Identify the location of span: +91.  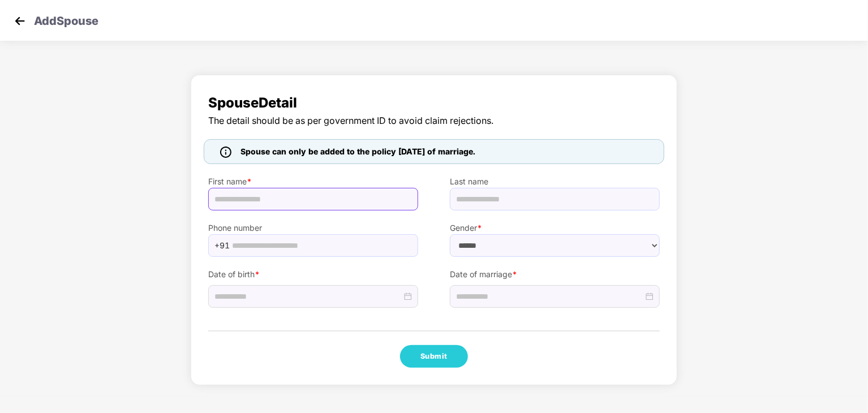
(222, 245).